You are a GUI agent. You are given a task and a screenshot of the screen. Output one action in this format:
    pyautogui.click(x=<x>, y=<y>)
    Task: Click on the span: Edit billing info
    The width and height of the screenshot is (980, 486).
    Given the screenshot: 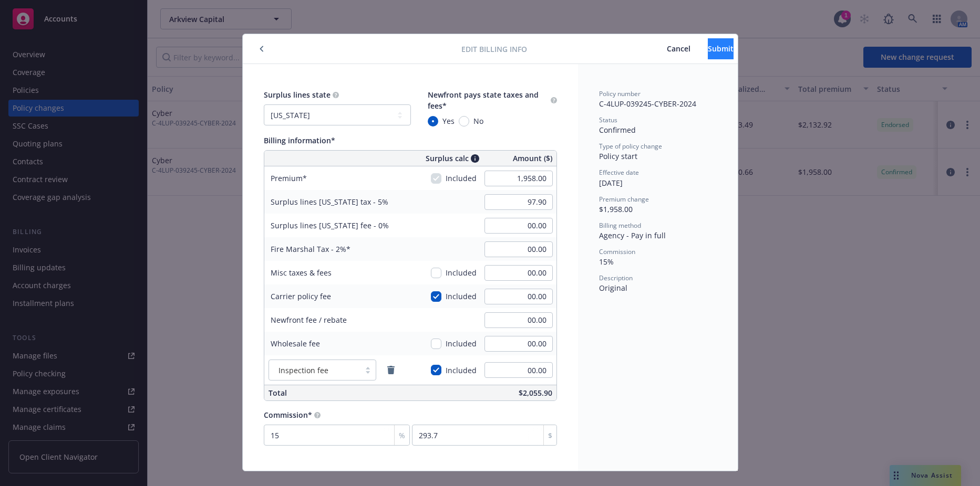 What is the action you would take?
    pyautogui.click(x=494, y=49)
    